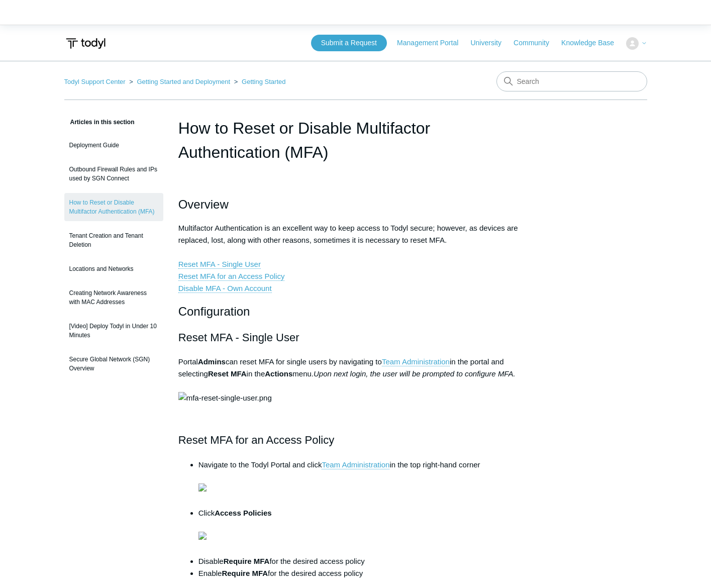 Image resolution: width=711 pixels, height=588 pixels. I want to click on a: Secure Global Network (SGN) Overview, so click(114, 364).